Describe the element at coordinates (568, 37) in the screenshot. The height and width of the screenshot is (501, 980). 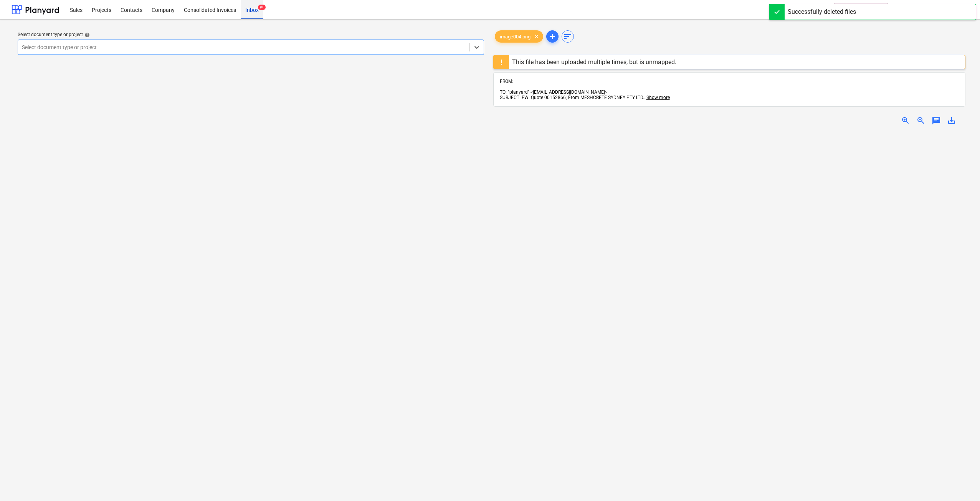
I see `span: sort` at that location.